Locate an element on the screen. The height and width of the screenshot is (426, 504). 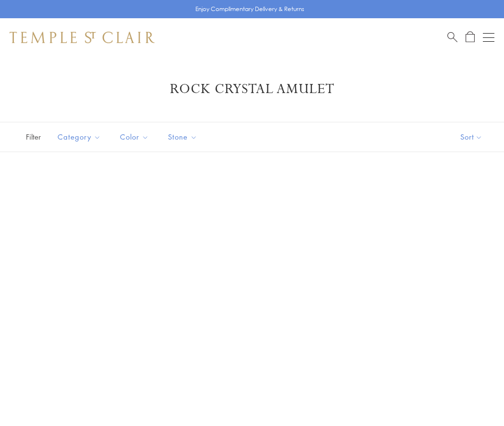
button: Show sort by is located at coordinates (471, 137).